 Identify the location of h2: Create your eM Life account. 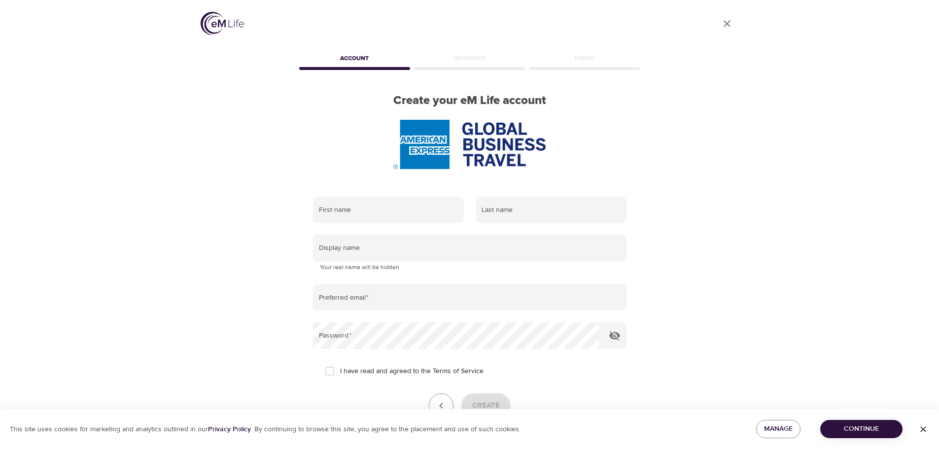
(470, 101).